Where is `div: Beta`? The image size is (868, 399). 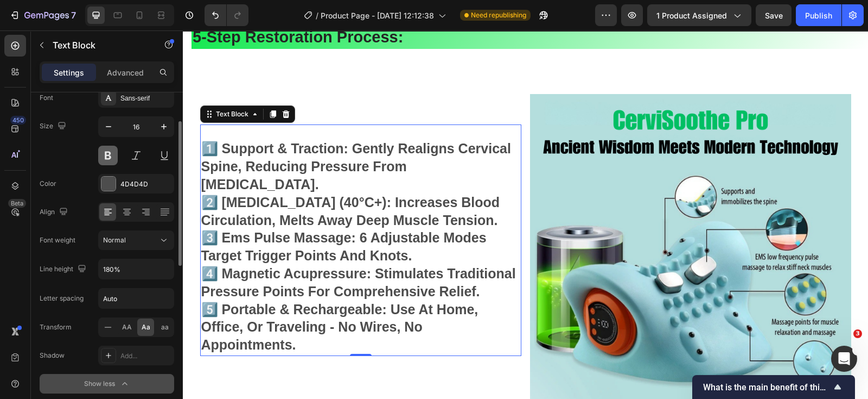
div: Beta is located at coordinates (17, 203).